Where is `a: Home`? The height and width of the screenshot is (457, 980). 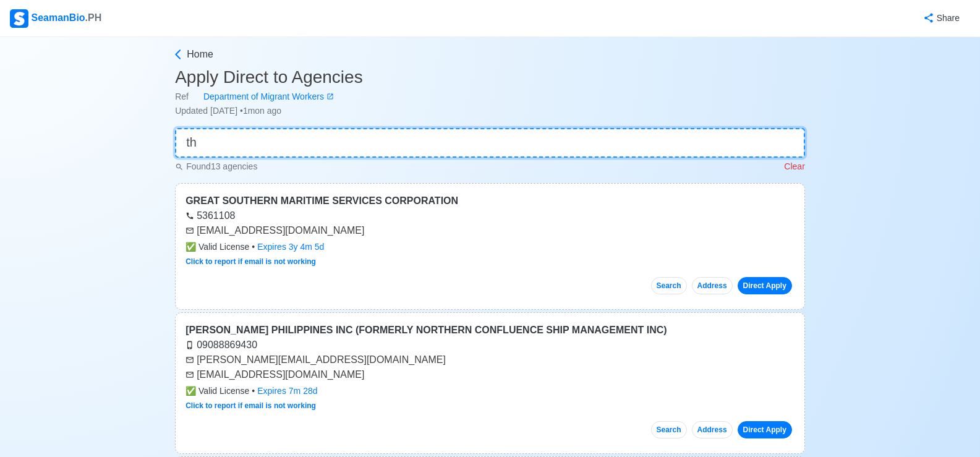
a: Home is located at coordinates (489, 55).